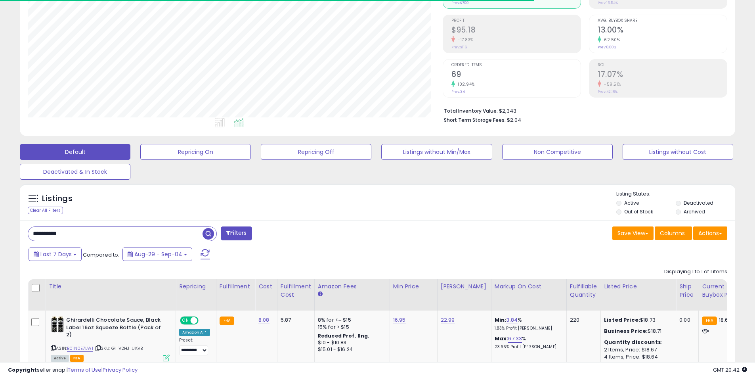 The image size is (755, 378). What do you see at coordinates (501, 320) in the screenshot?
I see `b: Min:` at bounding box center [501, 320].